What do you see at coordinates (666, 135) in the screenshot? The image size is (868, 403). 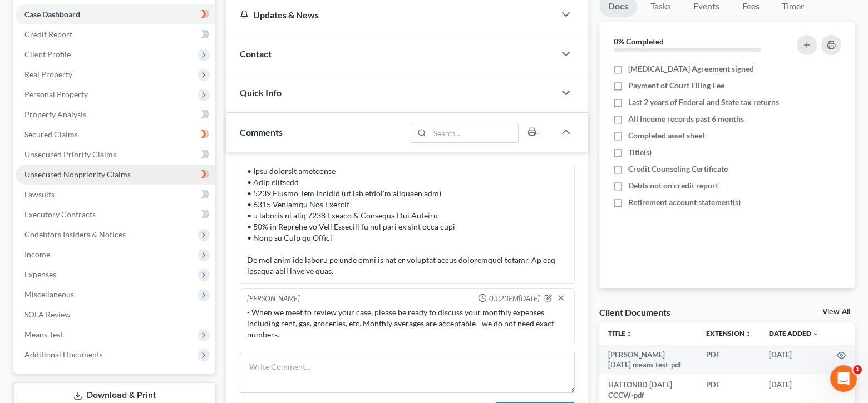 I see `span: Completed asset sheet` at bounding box center [666, 135].